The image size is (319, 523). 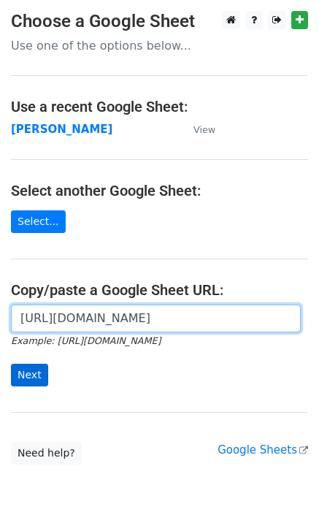 I want to click on a: Need help?, so click(x=46, y=453).